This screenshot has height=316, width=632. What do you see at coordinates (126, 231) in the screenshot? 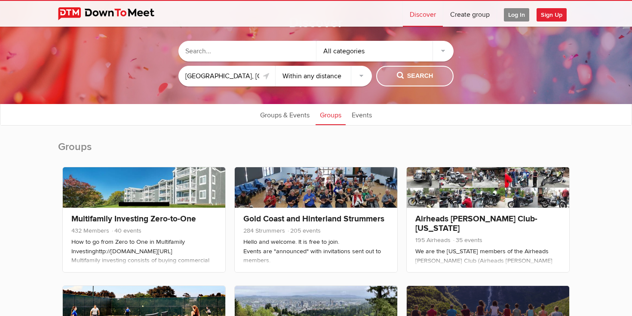
I see `span: 40 events` at bounding box center [126, 231].